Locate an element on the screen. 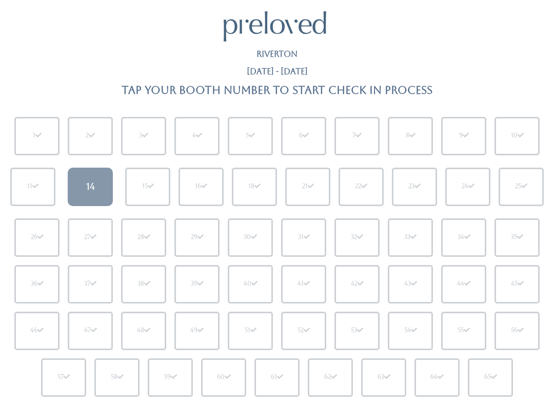  div: 26 is located at coordinates (37, 238).